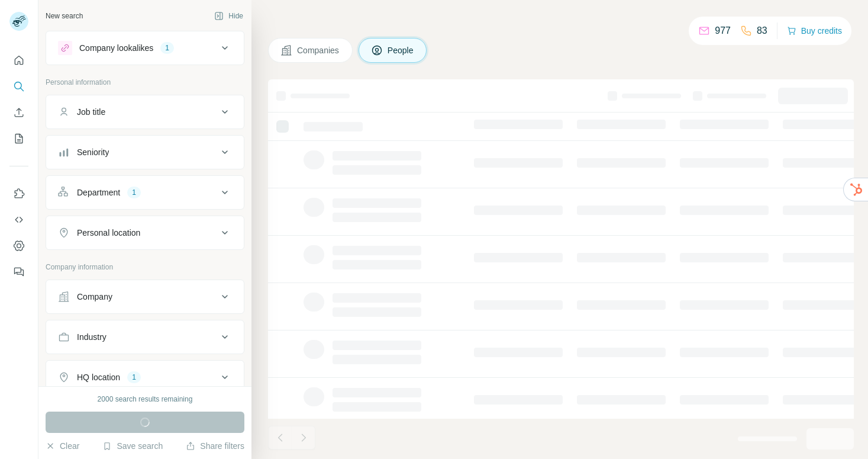 The image size is (868, 459). I want to click on div: Personal location, so click(108, 233).